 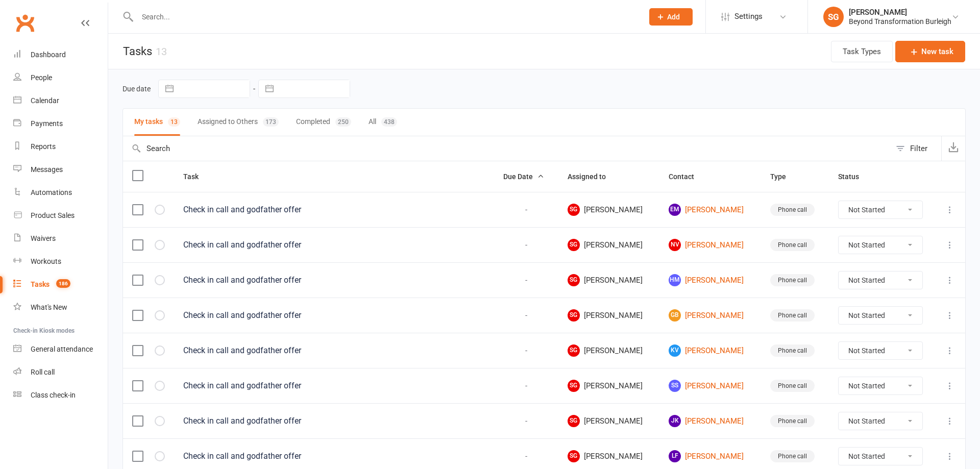 I want to click on a: Messages, so click(x=61, y=170).